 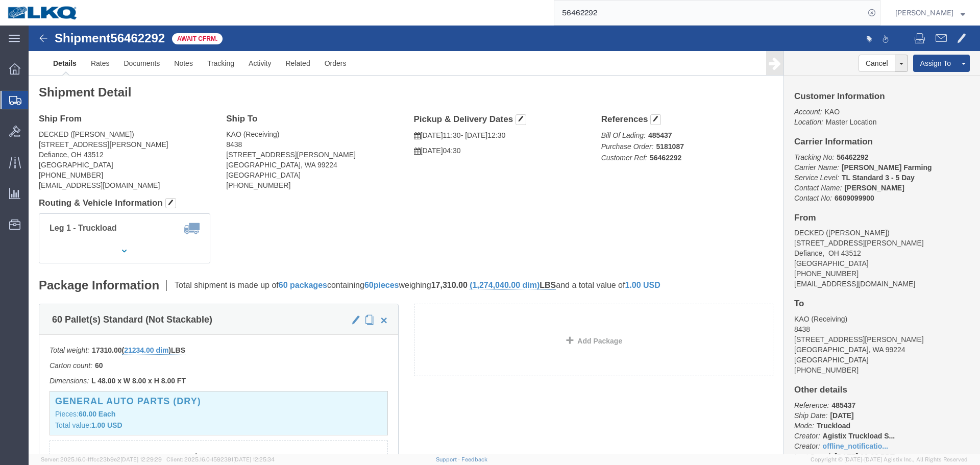 What do you see at coordinates (709, 12) in the screenshot?
I see `input: Search for shipment number, reference number` at bounding box center [709, 12].